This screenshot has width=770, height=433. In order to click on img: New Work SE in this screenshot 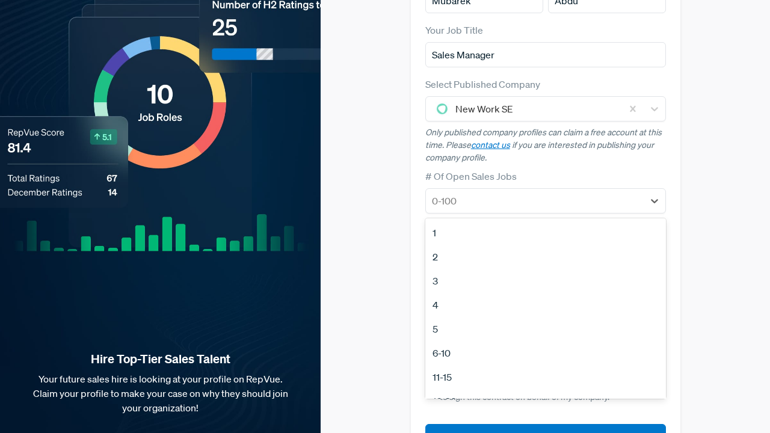, I will do `click(442, 109)`.